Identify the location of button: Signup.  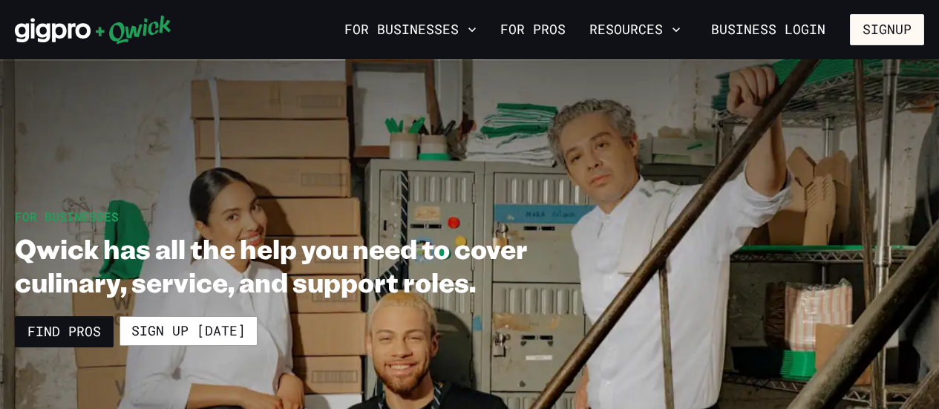
(887, 30).